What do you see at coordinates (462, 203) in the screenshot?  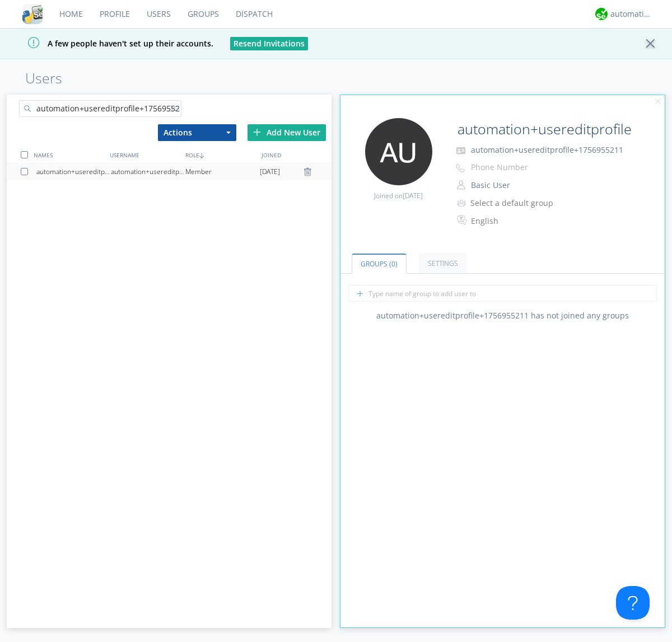 I see `img: icon-alert-users-thin-outline.svg` at bounding box center [462, 203].